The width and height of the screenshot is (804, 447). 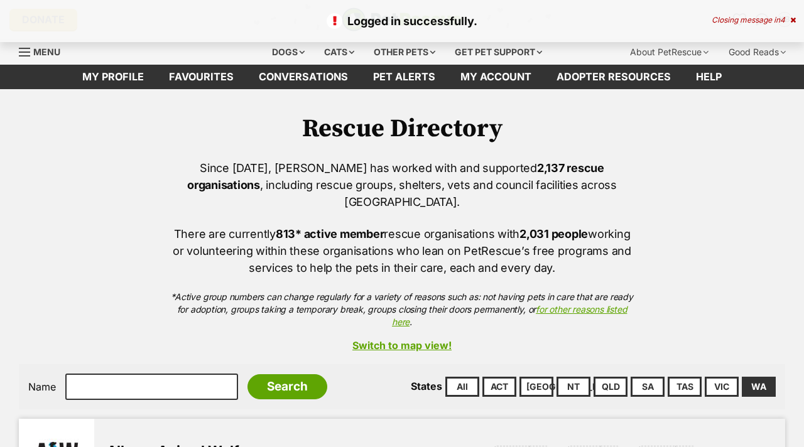 What do you see at coordinates (402, 251) in the screenshot?
I see `p: There are currently rescue organisations with working or volunteering within these organisations ...` at bounding box center [402, 251].